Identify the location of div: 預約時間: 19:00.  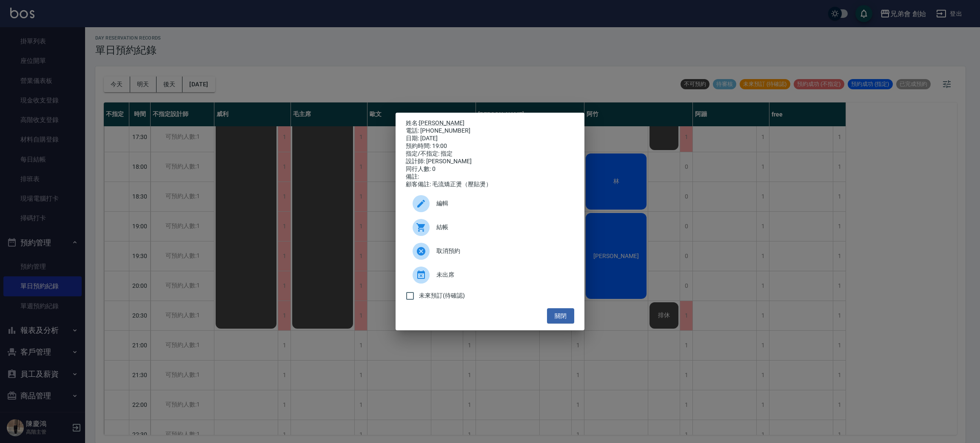
(490, 147).